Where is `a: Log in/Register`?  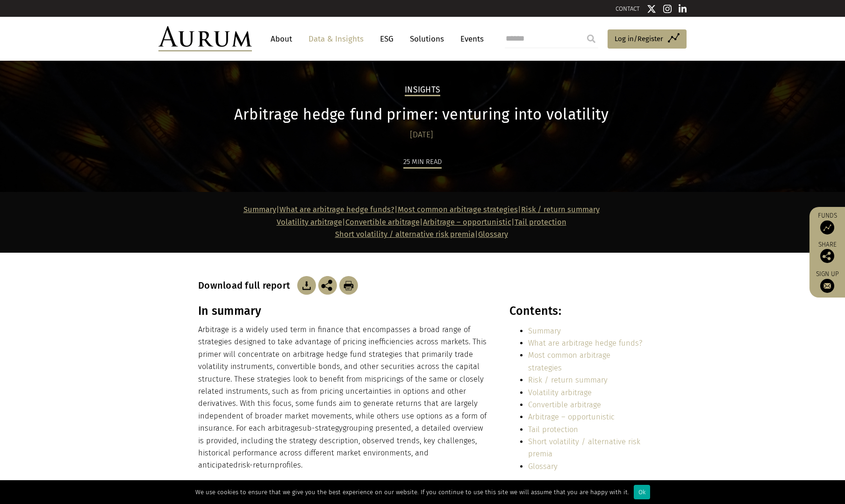
a: Log in/Register is located at coordinates (647, 40).